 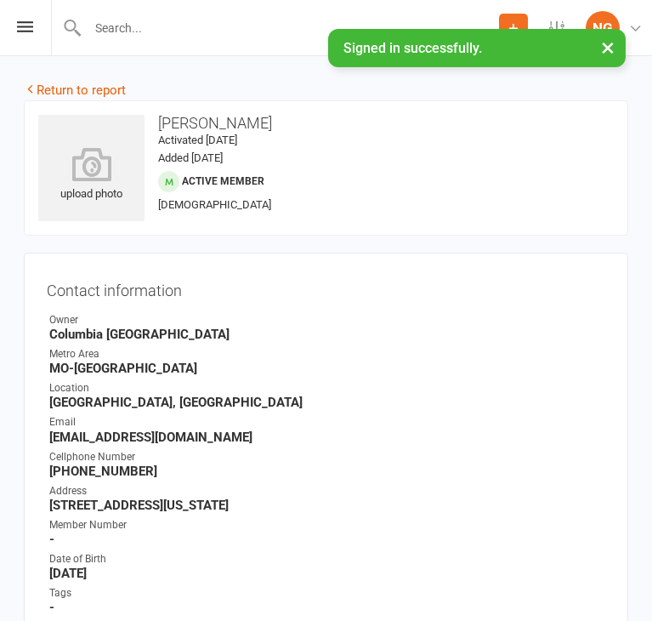 What do you see at coordinates (327, 422) in the screenshot?
I see `div: Email` at bounding box center [327, 422].